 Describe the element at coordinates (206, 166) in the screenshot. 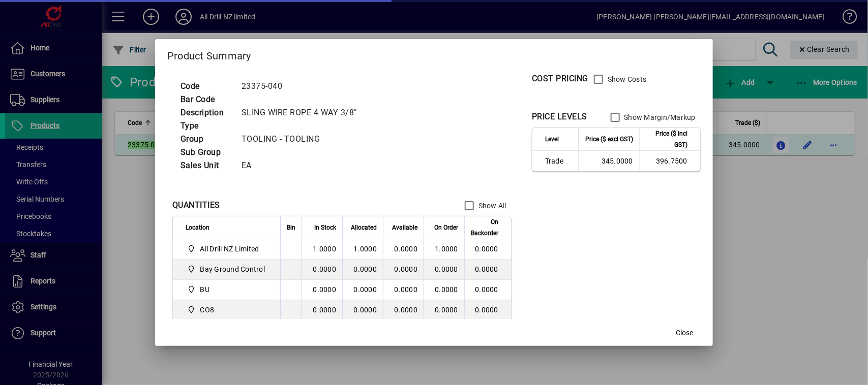

I see `td: Sales Unit` at that location.